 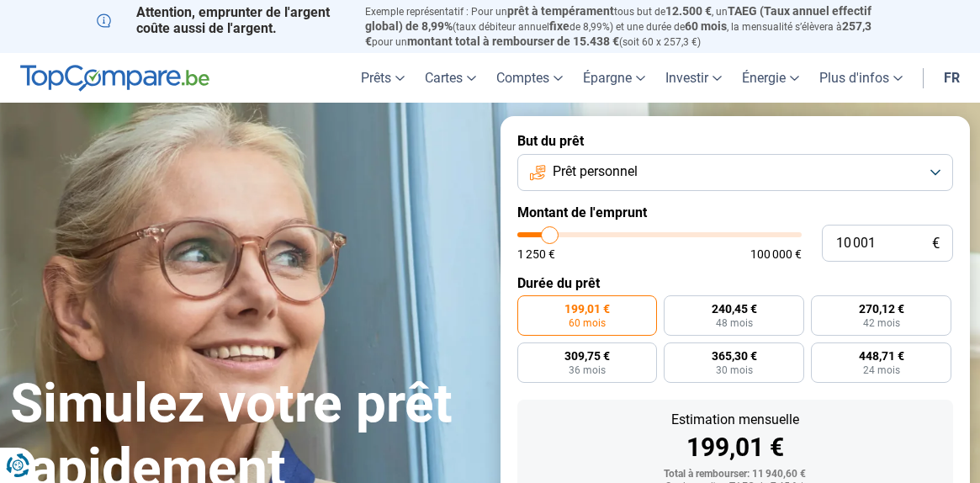 What do you see at coordinates (736, 212) in the screenshot?
I see `label: Montant de l'emprunt` at bounding box center [736, 212].